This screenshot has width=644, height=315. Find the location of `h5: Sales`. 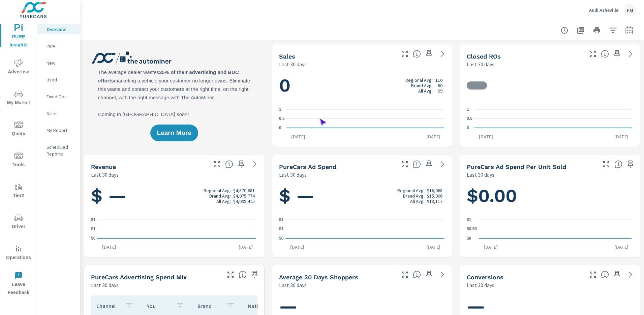

h5: Sales is located at coordinates (287, 57).